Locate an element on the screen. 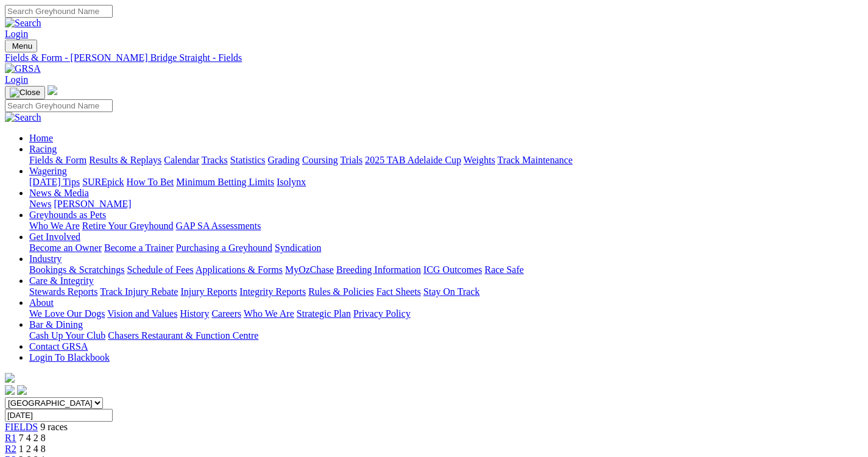 The width and height of the screenshot is (868, 457). a: 2025 TAB Adelaide Cup is located at coordinates (413, 160).